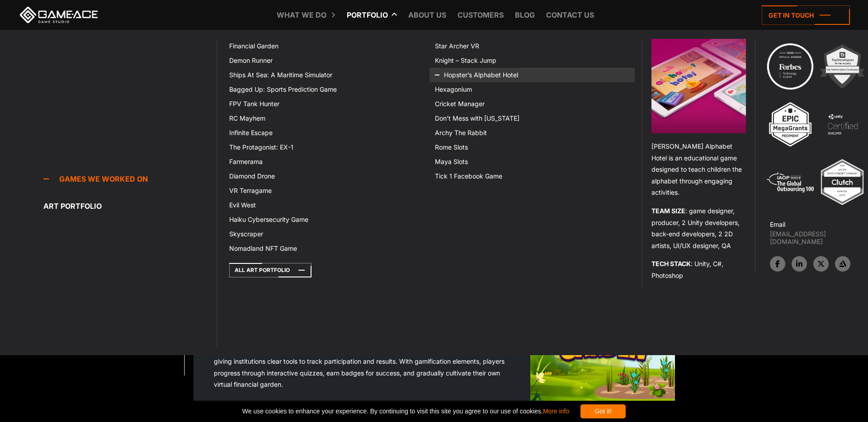 This screenshot has width=868, height=422. I want to click on img: Technology council badge program ace 2025 game ace, so click(790, 67).